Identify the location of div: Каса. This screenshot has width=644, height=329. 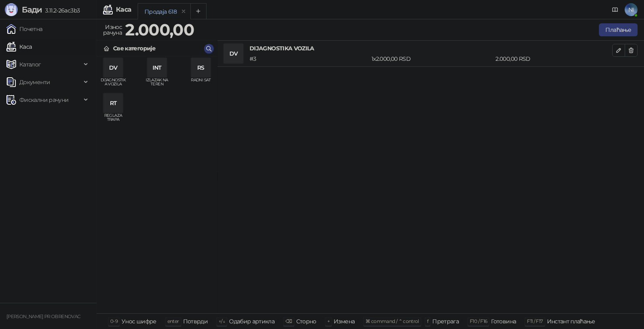
(123, 10).